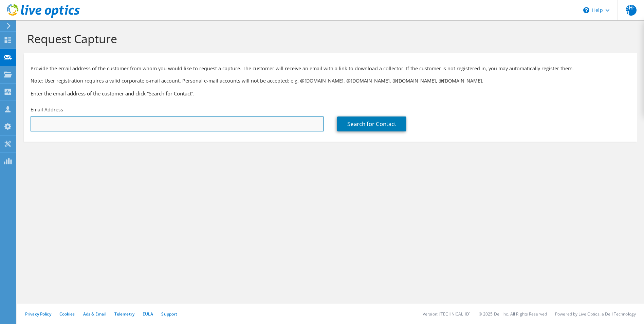 Image resolution: width=644 pixels, height=324 pixels. What do you see at coordinates (330, 94) in the screenshot?
I see `h3: Enter the email address of the customer and click “Search for Contact”.` at bounding box center [330, 94].